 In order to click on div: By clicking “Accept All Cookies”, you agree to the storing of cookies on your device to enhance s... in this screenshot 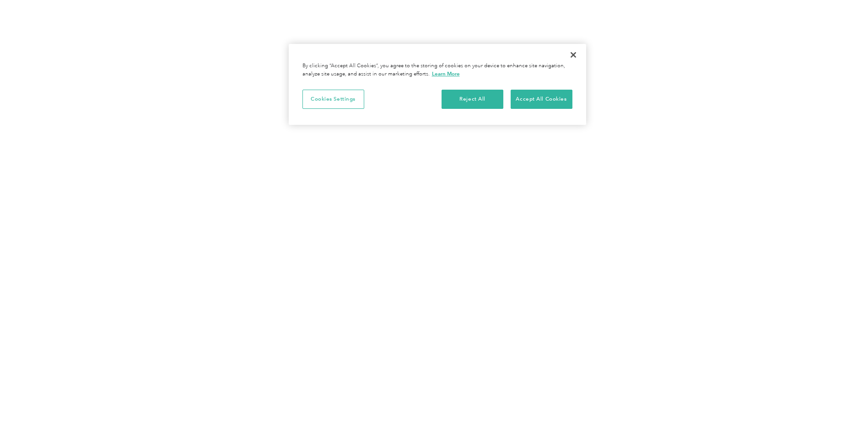, I will do `click(438, 70)`.